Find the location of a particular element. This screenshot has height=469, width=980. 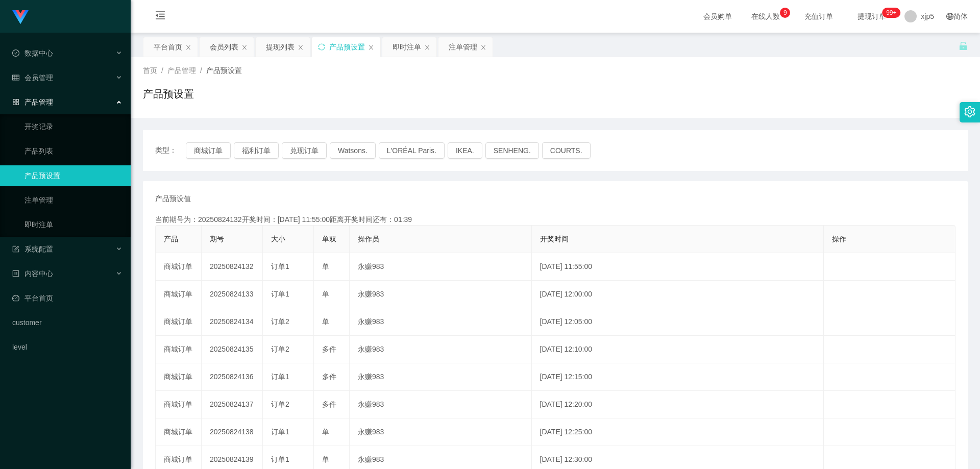

sup: 181 is located at coordinates (891, 13).